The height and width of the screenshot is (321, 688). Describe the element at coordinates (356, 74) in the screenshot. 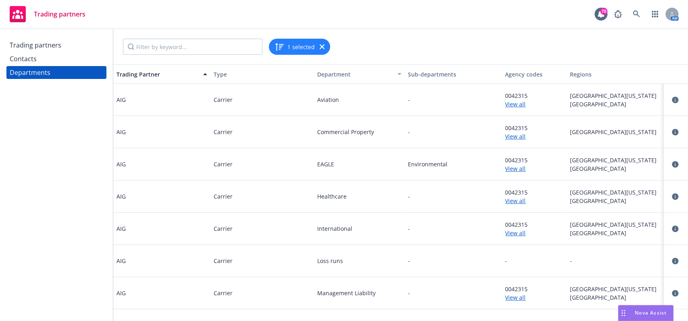

I see `button: Department` at that location.